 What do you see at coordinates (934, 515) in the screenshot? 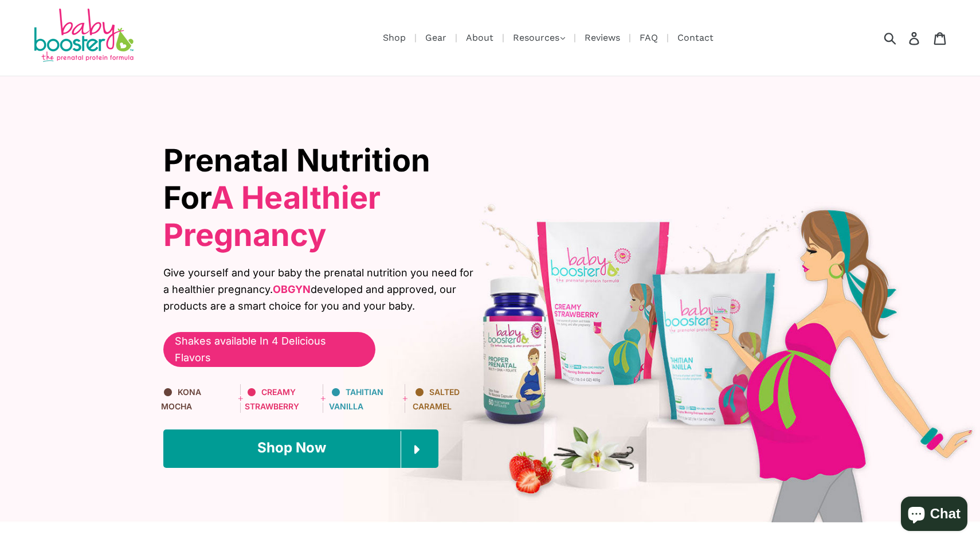
I see `inbox-online-store-chat: Shopify online store chat` at bounding box center [934, 515].